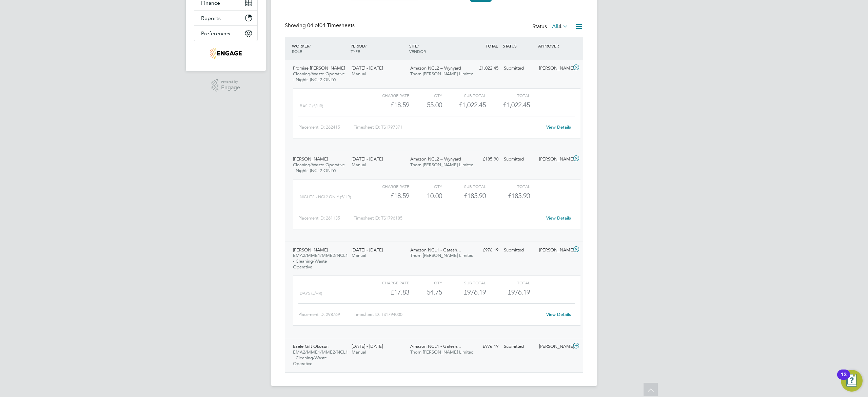 The height and width of the screenshot is (397, 868). What do you see at coordinates (516, 105) in the screenshot?
I see `span: £1,022.45` at bounding box center [516, 105].